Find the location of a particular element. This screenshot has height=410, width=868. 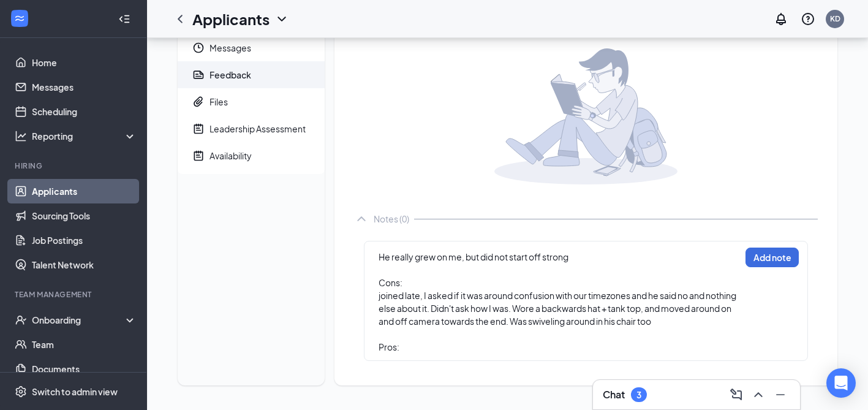

button: ComposeMessage is located at coordinates (736, 395).